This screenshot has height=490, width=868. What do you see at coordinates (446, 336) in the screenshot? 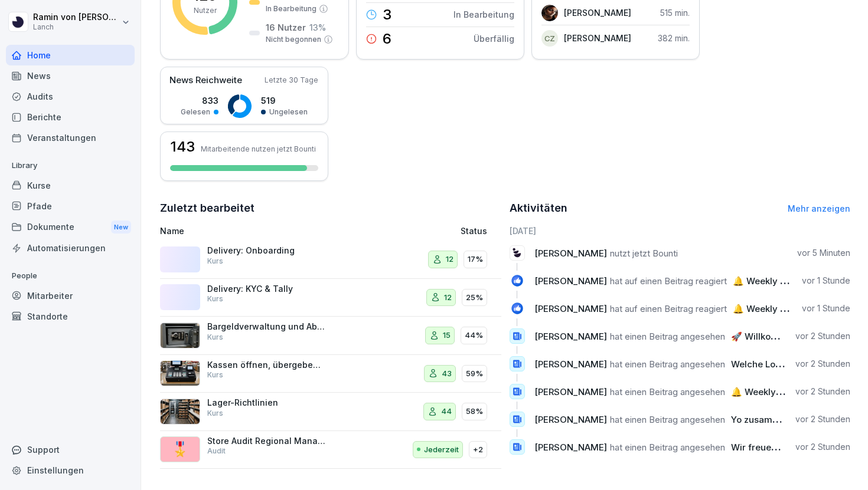
I see `p: 15` at bounding box center [446, 336].